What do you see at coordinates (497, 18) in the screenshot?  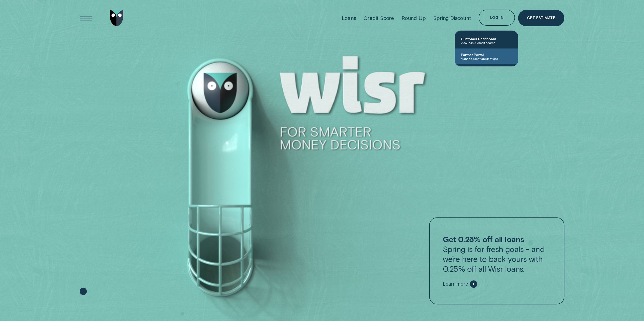 I see `button: Log in` at bounding box center [497, 18].